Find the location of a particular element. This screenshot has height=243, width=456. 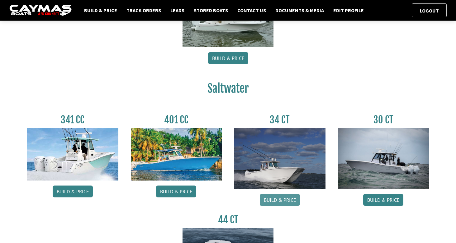

a: Documents & Media is located at coordinates (300, 10).